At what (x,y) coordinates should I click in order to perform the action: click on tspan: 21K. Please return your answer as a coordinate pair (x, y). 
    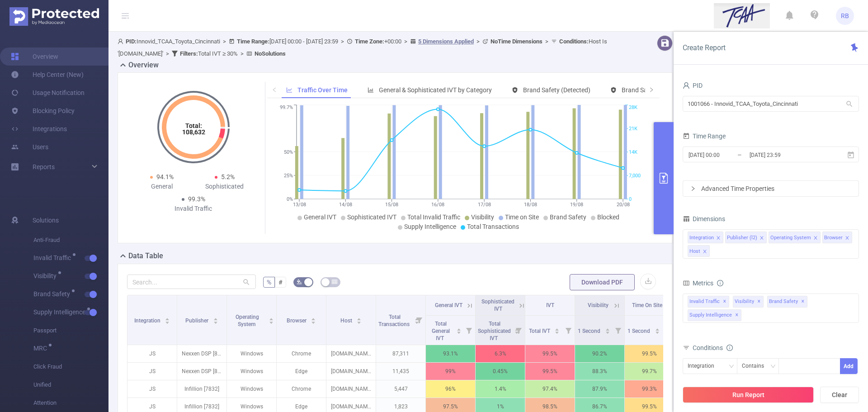
    Looking at the image, I should click on (633, 128).